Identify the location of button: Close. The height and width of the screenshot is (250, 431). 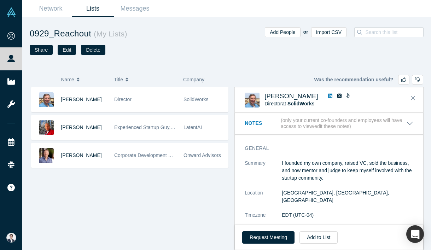
(413, 98).